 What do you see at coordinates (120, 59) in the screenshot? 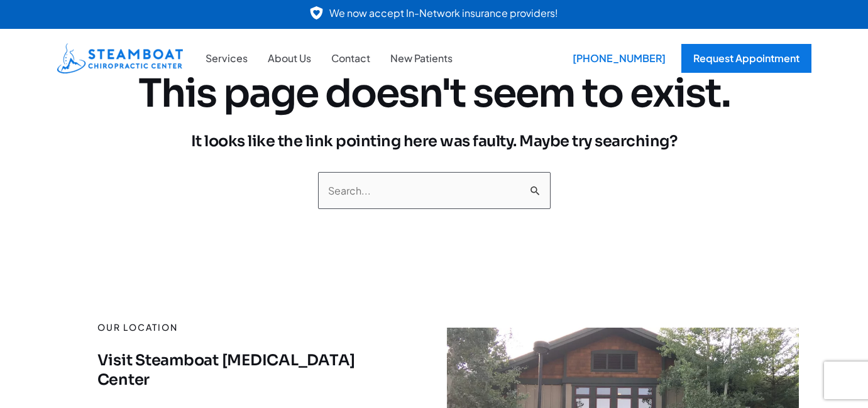
I see `img: Steamboat Chiropractic Center` at bounding box center [120, 59].